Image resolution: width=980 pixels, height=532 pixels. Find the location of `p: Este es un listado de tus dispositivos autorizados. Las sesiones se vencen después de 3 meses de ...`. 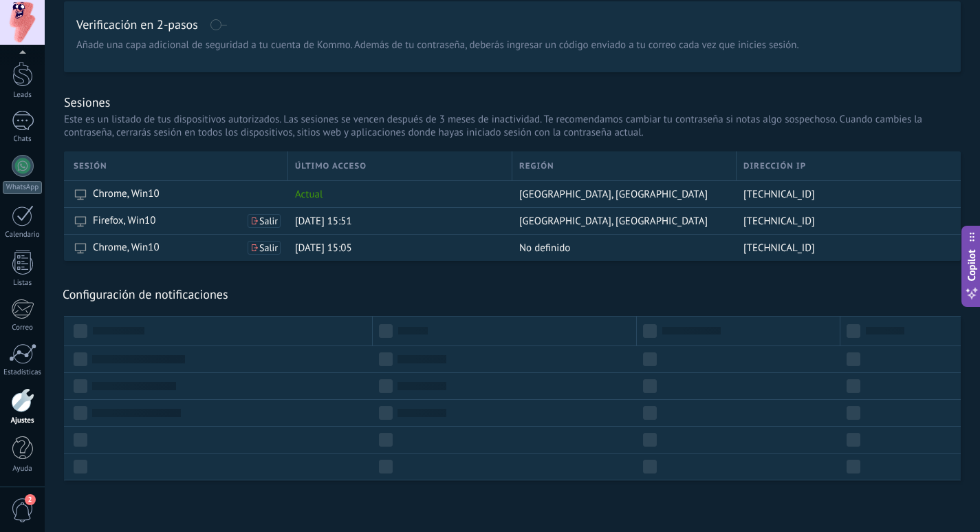

p: Este es un listado de tus dispositivos autorizados. Las sesiones se vencen después de 3 meses de ... is located at coordinates (512, 126).